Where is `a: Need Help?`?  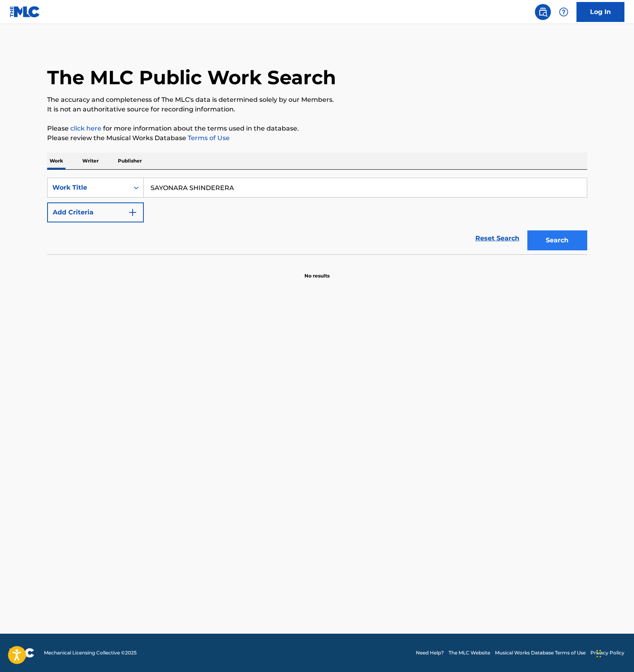
a: Need Help? is located at coordinates (430, 653).